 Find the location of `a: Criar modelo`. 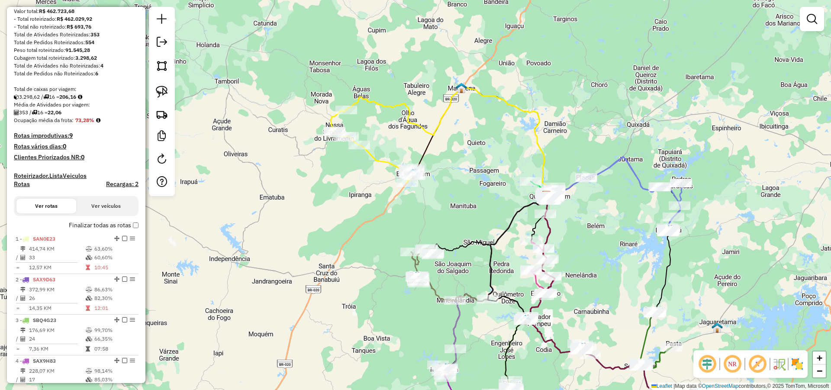

a: Criar modelo is located at coordinates (162, 137).